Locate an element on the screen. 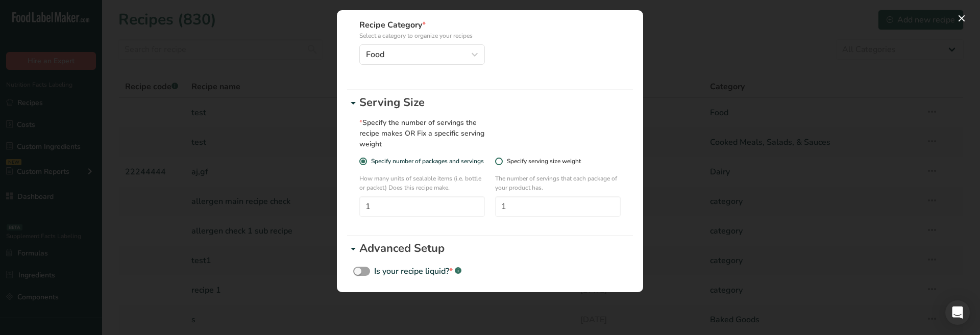  p: Serving Size is located at coordinates (496, 103).